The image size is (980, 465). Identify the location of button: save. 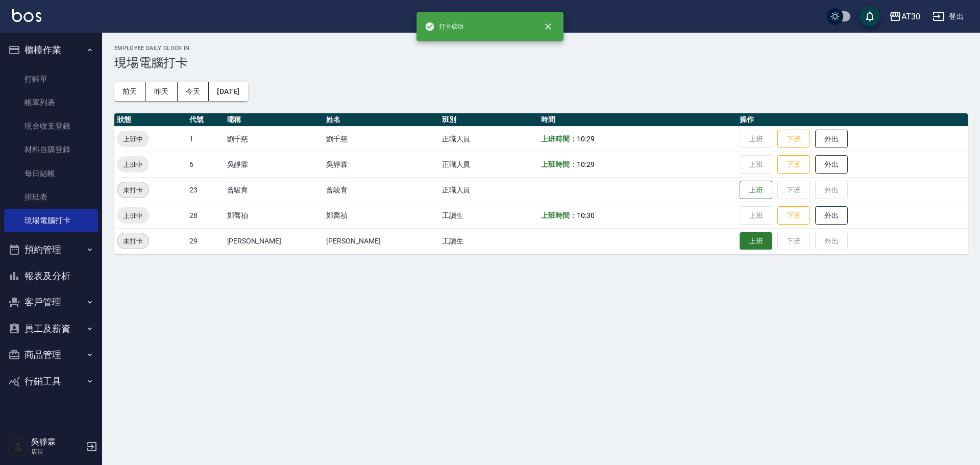
(870, 17).